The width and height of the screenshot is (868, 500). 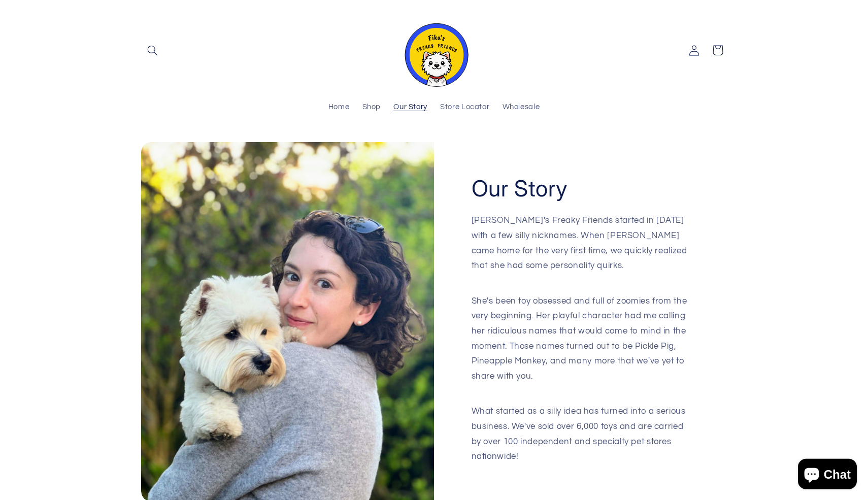 What do you see at coordinates (339, 107) in the screenshot?
I see `span: Home` at bounding box center [339, 107].